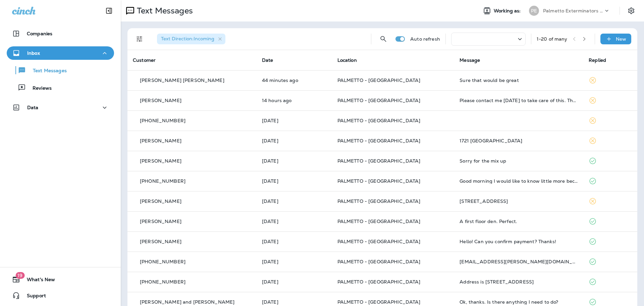  I want to click on div: 1721 Manassas, so click(518, 141).